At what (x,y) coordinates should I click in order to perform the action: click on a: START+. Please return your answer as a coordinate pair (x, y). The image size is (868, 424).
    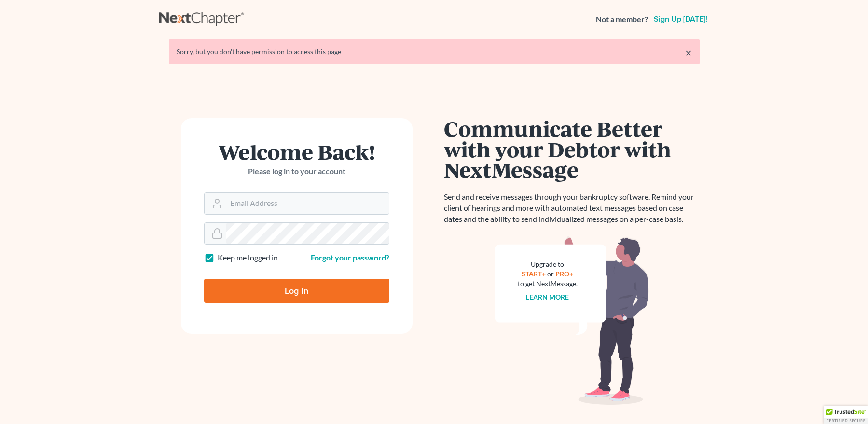
    Looking at the image, I should click on (534, 274).